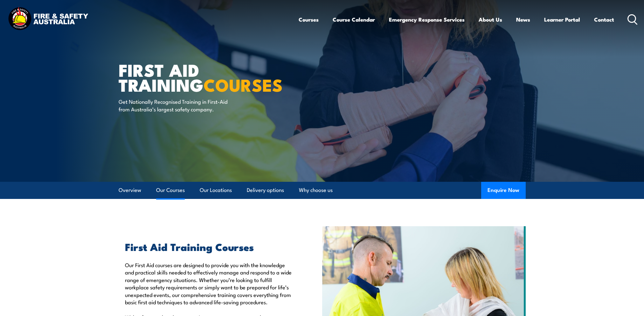 This screenshot has height=316, width=644. What do you see at coordinates (177, 105) in the screenshot?
I see `p: Get Nationally Recognised Training in First-Aid from Australia’s largest safety company.` at bounding box center [177, 105].